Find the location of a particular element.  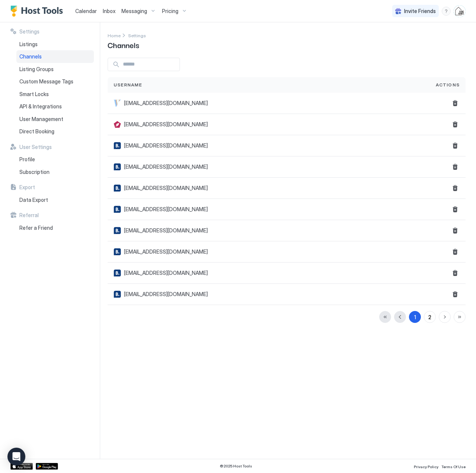

a: App Store is located at coordinates (22, 466).